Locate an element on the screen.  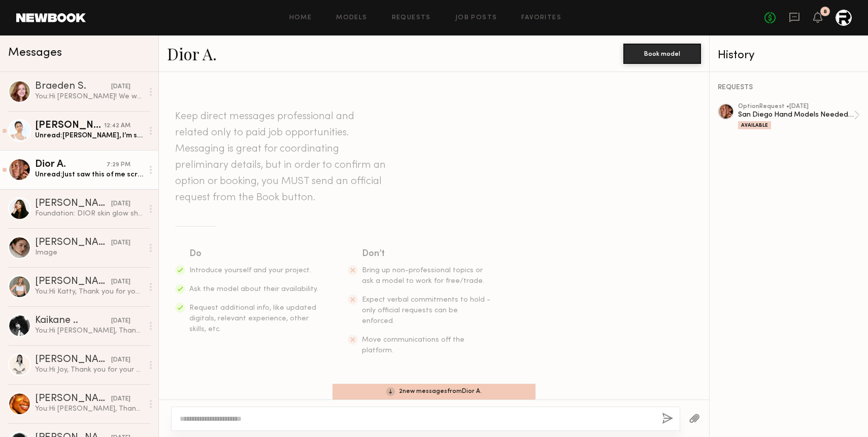
span: Introduce yourself and your project. is located at coordinates (250, 270).